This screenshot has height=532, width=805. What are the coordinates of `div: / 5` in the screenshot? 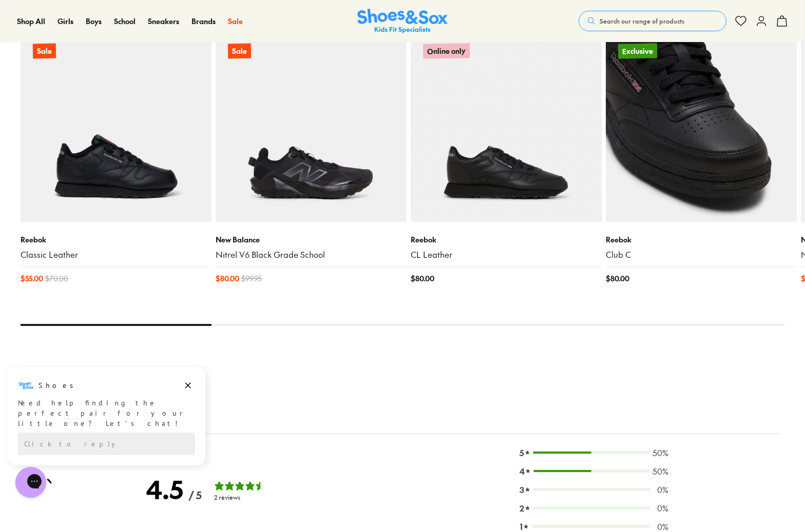 It's located at (195, 496).